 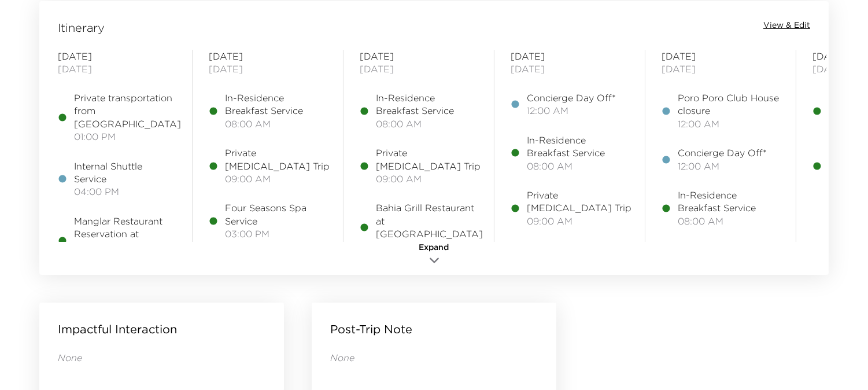 What do you see at coordinates (786, 25) in the screenshot?
I see `span: View & Edit` at bounding box center [786, 25].